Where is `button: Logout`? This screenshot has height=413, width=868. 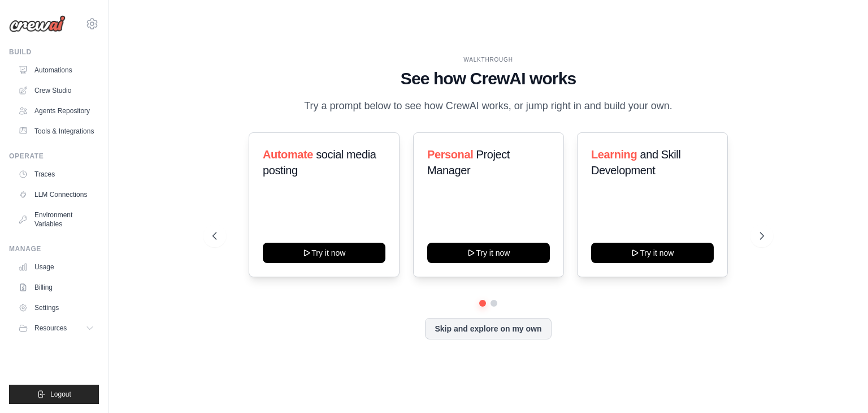 button: Logout is located at coordinates (53, 394).